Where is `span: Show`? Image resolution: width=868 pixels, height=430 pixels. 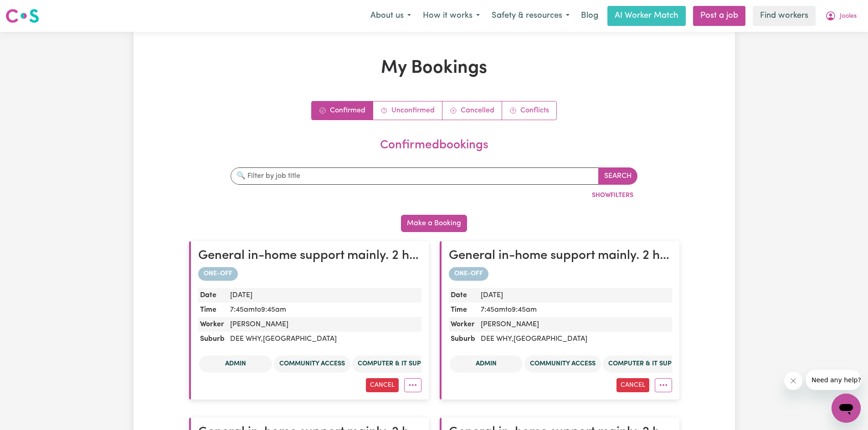
span: Show is located at coordinates (601, 196).